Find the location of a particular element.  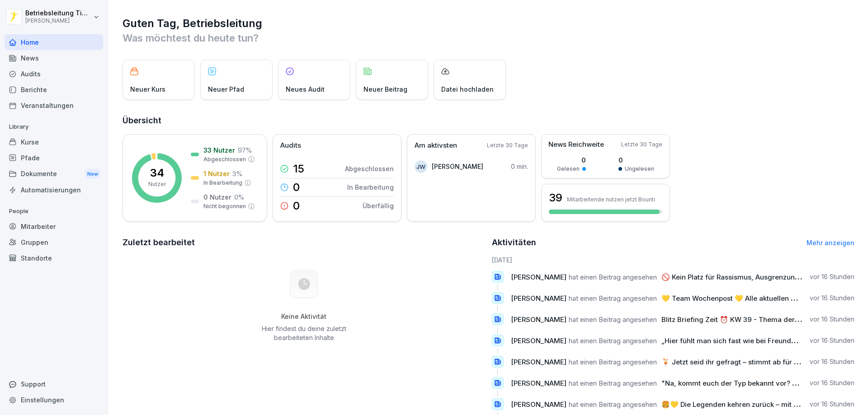

h2: Aktivitäten is located at coordinates (514, 243).